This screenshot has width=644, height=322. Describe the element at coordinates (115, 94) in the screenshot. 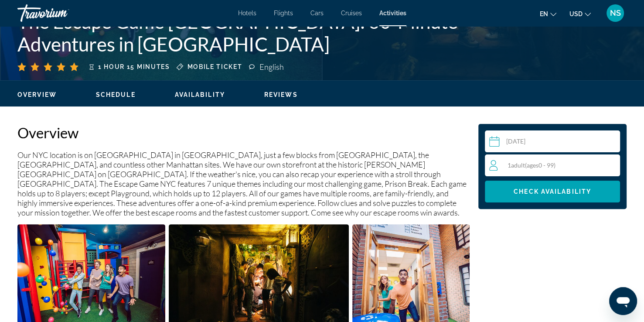

I see `span: Schedule` at that location.